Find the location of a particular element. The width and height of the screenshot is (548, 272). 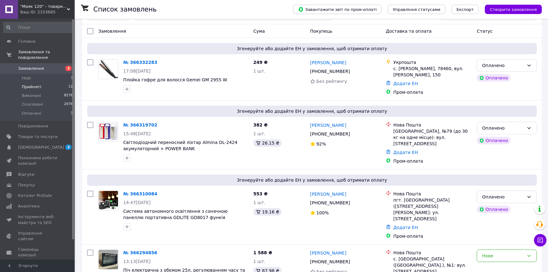

a: Система автономного освітлення з сонячною панеллю портативна GDLITE GD8017 функія павербанк is located at coordinates (175, 217).